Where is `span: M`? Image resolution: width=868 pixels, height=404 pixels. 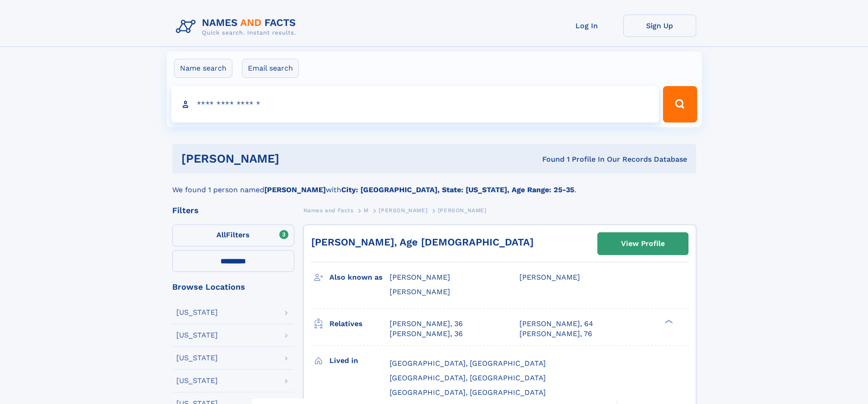
span: M is located at coordinates (366, 211).